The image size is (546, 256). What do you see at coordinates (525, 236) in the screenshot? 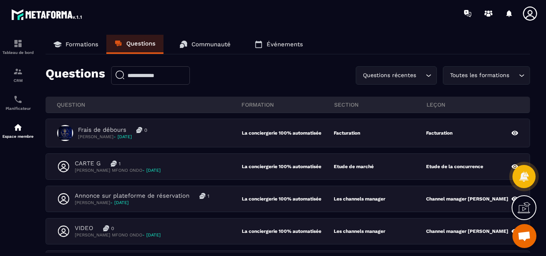
I see `a: Ouvrir le chat` at bounding box center [525, 236].